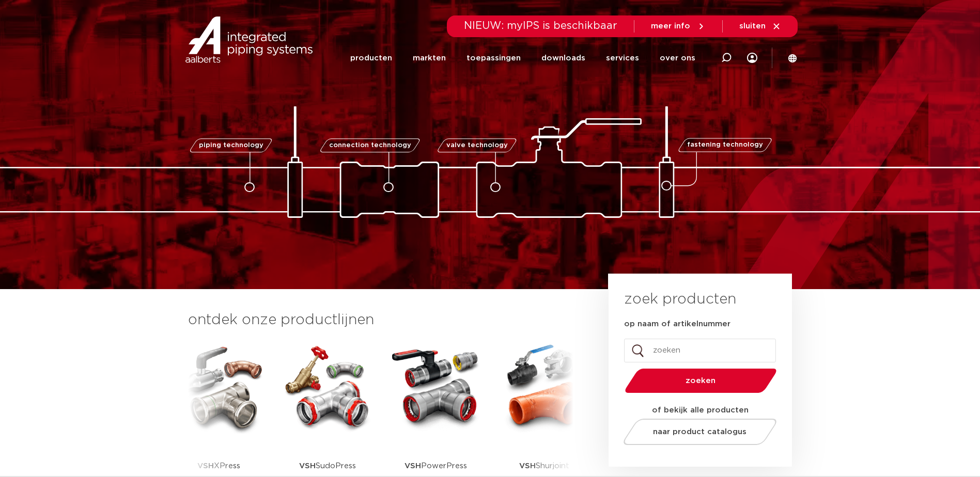 Image resolution: width=980 pixels, height=477 pixels. What do you see at coordinates (699, 432) in the screenshot?
I see `span: naar product catalogus` at bounding box center [699, 432].